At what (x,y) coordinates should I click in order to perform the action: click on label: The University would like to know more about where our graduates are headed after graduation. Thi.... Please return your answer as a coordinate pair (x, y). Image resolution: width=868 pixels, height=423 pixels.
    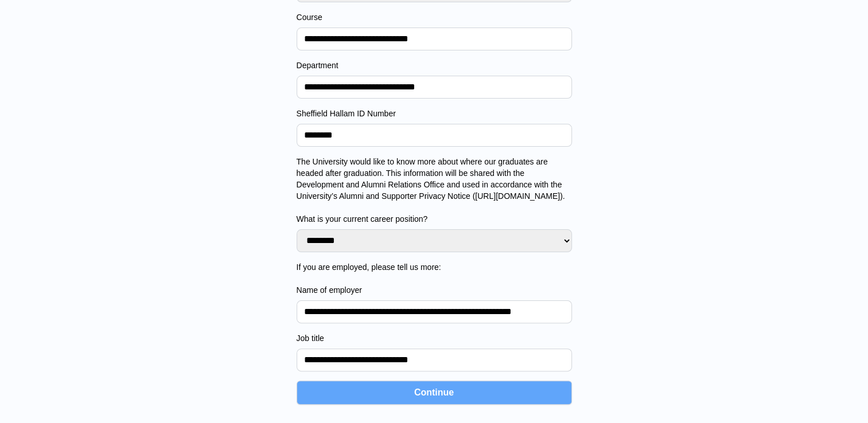
    Looking at the image, I should click on (434, 191).